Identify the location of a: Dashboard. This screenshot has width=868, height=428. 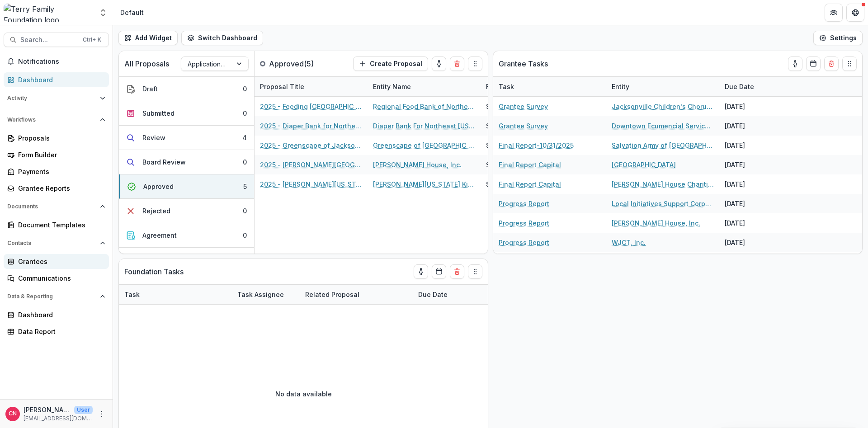
(56, 79).